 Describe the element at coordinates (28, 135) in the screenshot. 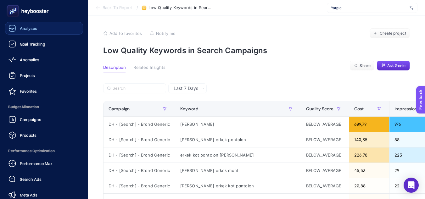

I see `span: Products` at that location.